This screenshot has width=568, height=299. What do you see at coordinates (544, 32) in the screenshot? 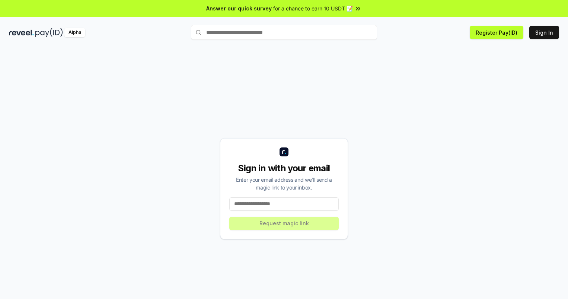
I see `button: Sign In` at bounding box center [544, 32].